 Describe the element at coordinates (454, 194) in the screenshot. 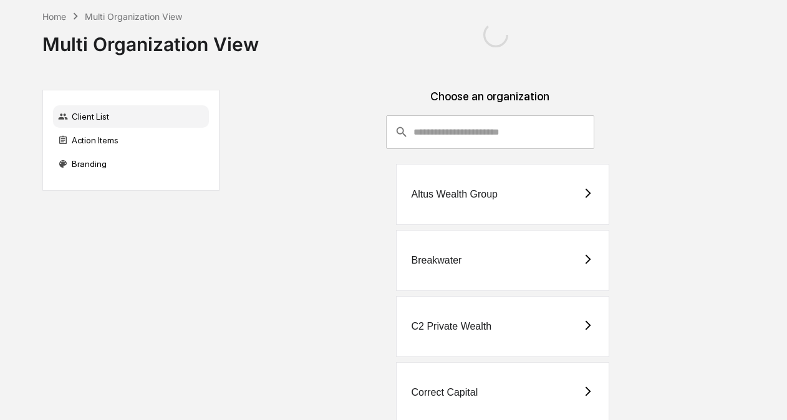

I see `div: Altus Wealth Group` at that location.